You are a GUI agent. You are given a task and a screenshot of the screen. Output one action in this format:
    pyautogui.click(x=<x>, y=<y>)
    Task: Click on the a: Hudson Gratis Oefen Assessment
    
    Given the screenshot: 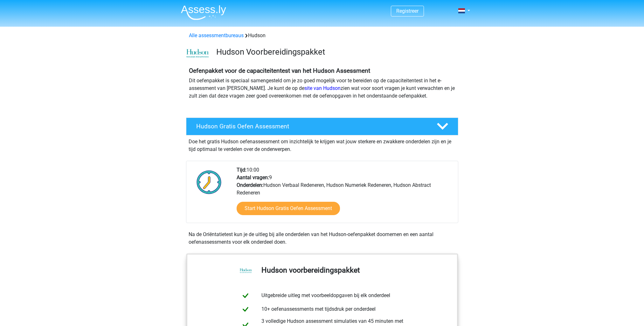 What is the action you would take?
    pyautogui.click(x=322, y=126)
    